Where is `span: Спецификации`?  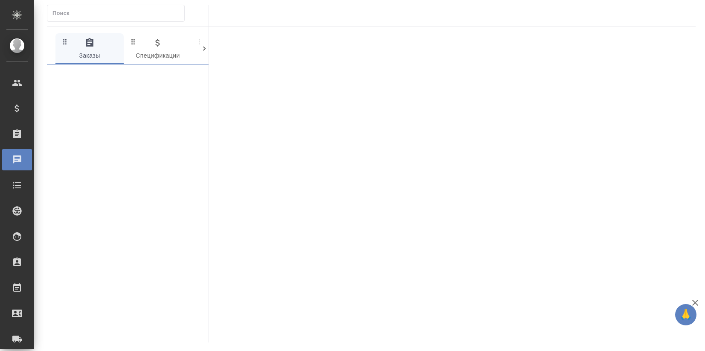 span: Спецификации is located at coordinates (158, 49).